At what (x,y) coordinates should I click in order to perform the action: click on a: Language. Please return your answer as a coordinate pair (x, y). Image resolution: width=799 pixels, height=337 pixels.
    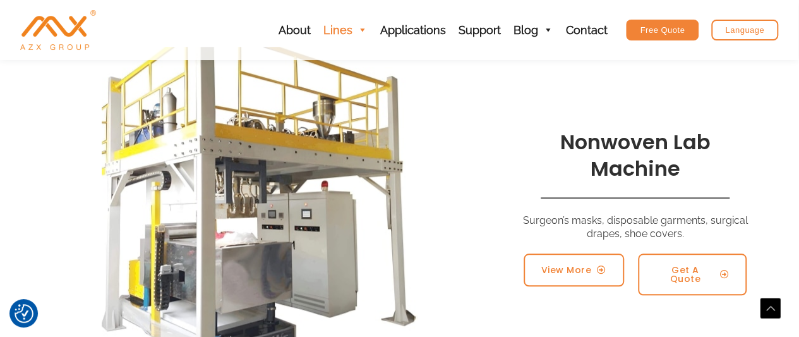
    Looking at the image, I should click on (744, 30).